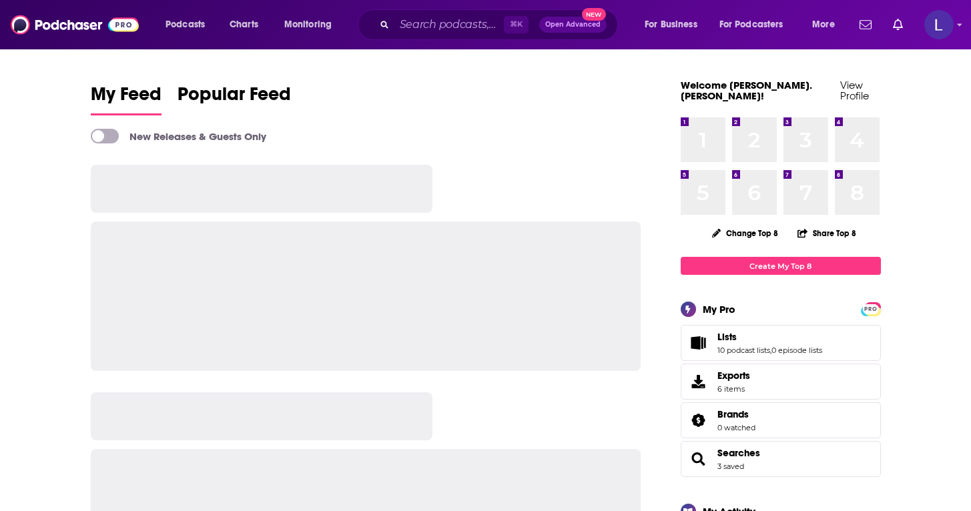  Describe the element at coordinates (234, 98) in the screenshot. I see `span: Popular Feed` at that location.